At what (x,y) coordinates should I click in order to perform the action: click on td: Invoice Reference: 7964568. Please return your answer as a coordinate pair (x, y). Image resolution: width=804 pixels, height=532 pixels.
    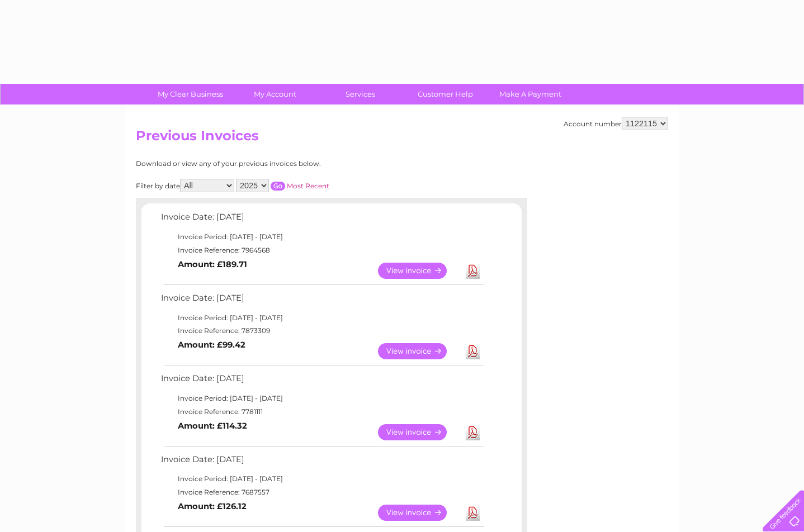
    Looking at the image, I should click on (321, 250).